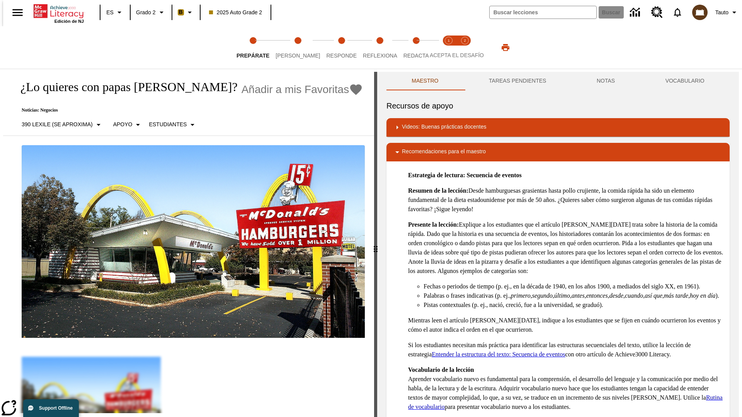  Describe the element at coordinates (727, 12) in the screenshot. I see `button: Perfil/Configuración` at that location.